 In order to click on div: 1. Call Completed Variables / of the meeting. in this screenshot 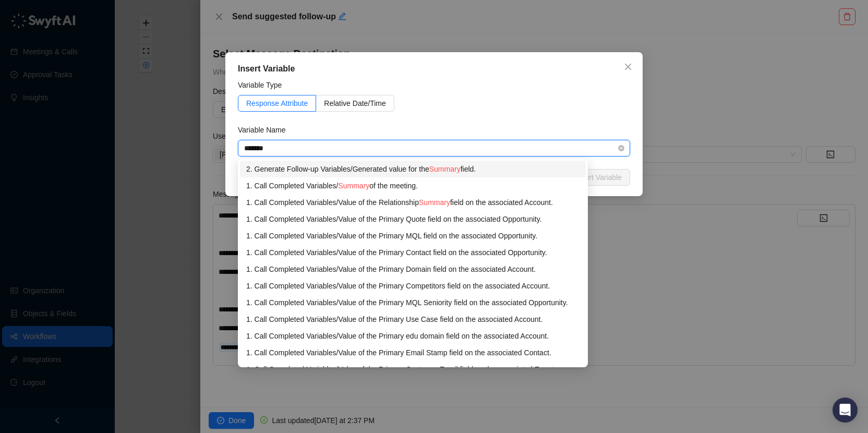, I will do `click(413, 186)`.